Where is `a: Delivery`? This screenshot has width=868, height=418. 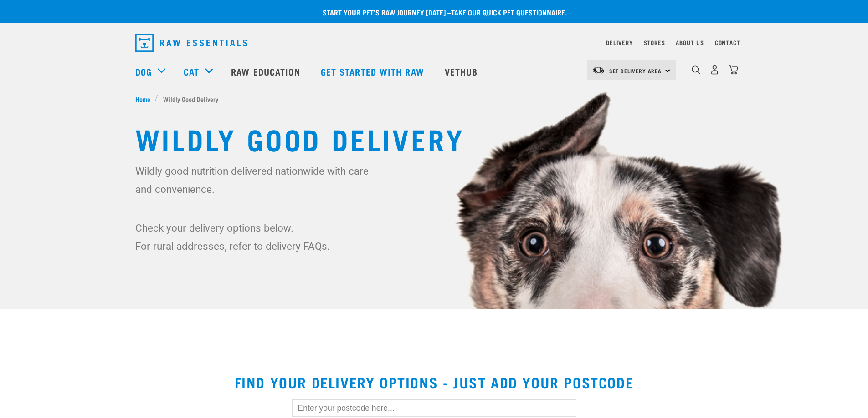
a: Delivery is located at coordinates (619, 42).